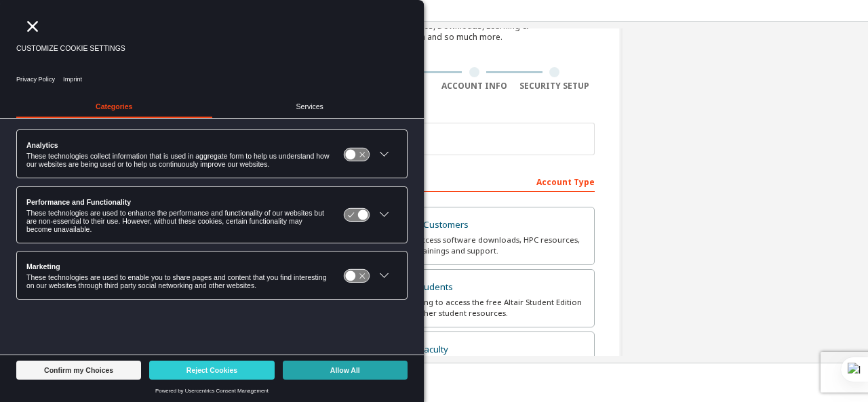 This screenshot has height=402, width=868. Describe the element at coordinates (474, 86) in the screenshot. I see `div: Account Info` at that location.